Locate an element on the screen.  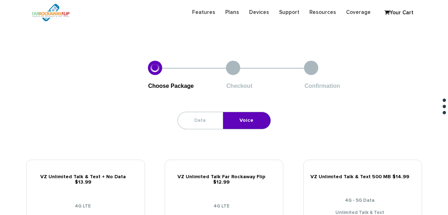
span: Confirmation is located at coordinates (322, 86).